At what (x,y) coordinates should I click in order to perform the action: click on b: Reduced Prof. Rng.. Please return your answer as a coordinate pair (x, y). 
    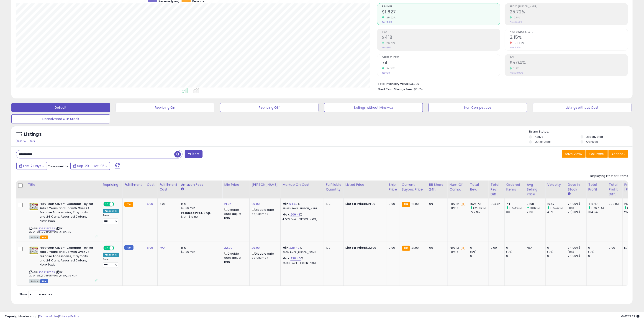
    Looking at the image, I should click on (195, 213).